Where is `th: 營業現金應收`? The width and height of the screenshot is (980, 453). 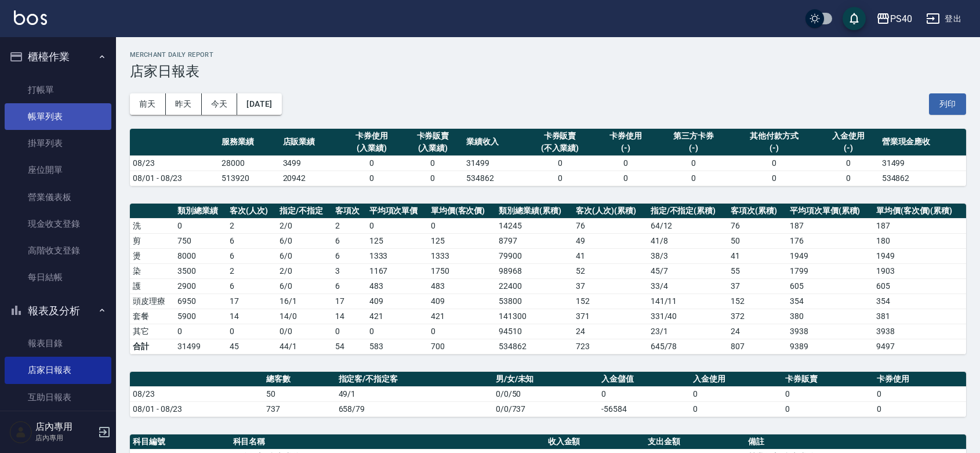
th: 營業現金應收 is located at coordinates (923, 142).